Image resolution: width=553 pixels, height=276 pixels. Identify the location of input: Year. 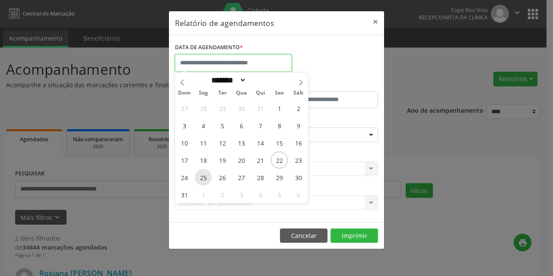
(261, 80).